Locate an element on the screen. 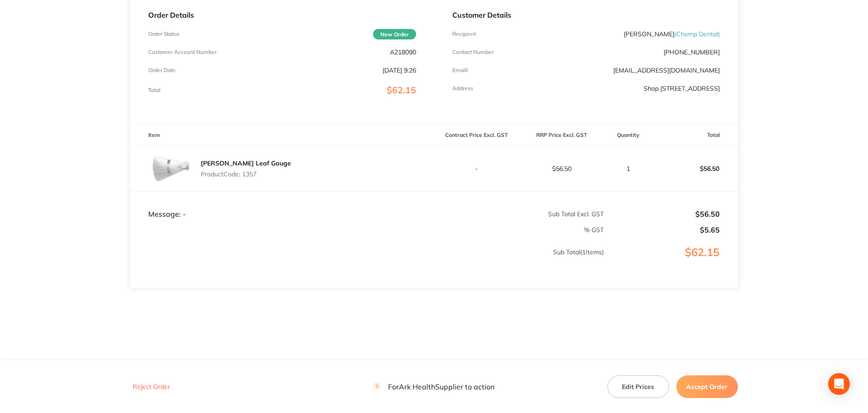 This screenshot has height=413, width=868. th: Item is located at coordinates (282, 135).